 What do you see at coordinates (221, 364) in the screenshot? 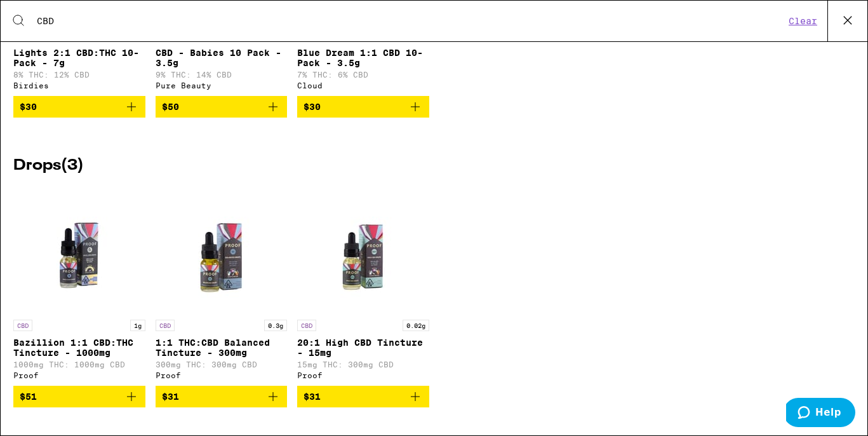
I see `p: 300mg THC: 300mg CBD` at bounding box center [221, 364].